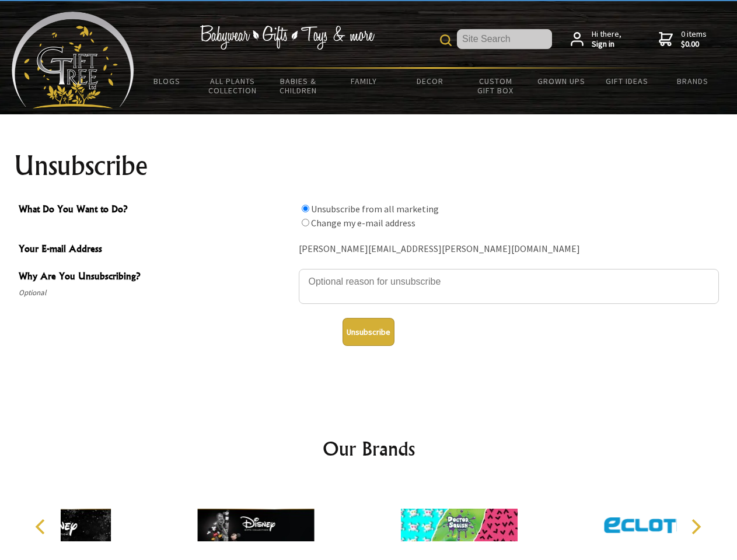 This screenshot has height=560, width=737. Describe the element at coordinates (496, 85) in the screenshot. I see `a: Custom Gift Box` at that location.